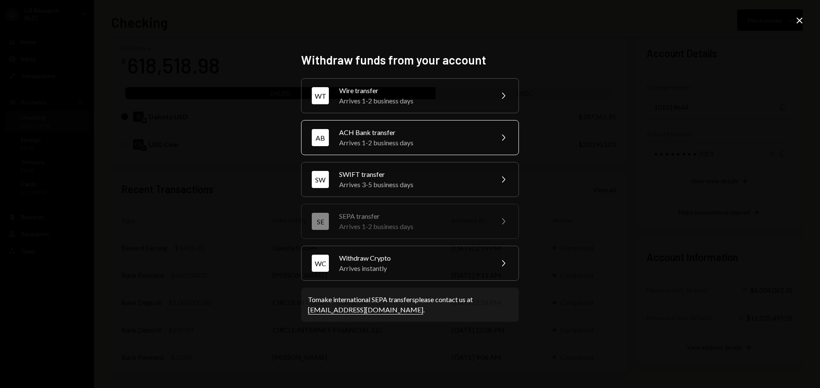 The width and height of the screenshot is (820, 388). What do you see at coordinates (410, 96) in the screenshot?
I see `button: WTWire transferArrives 1-2 business days` at bounding box center [410, 96].